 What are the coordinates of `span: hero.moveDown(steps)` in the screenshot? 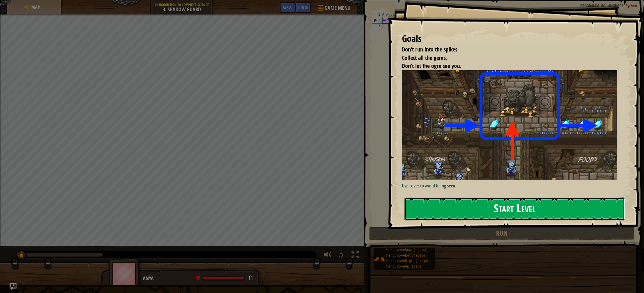 It's located at (407, 250).